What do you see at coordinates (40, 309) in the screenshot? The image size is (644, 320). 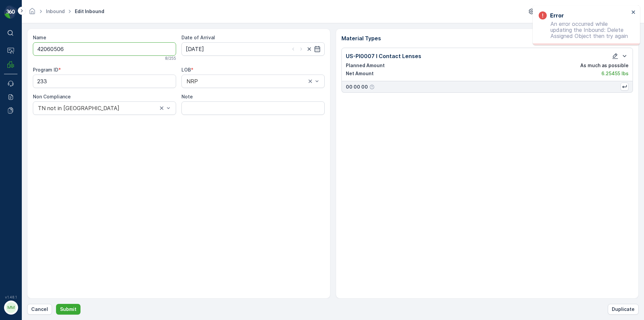 I see `p: Cancel` at bounding box center [40, 309].